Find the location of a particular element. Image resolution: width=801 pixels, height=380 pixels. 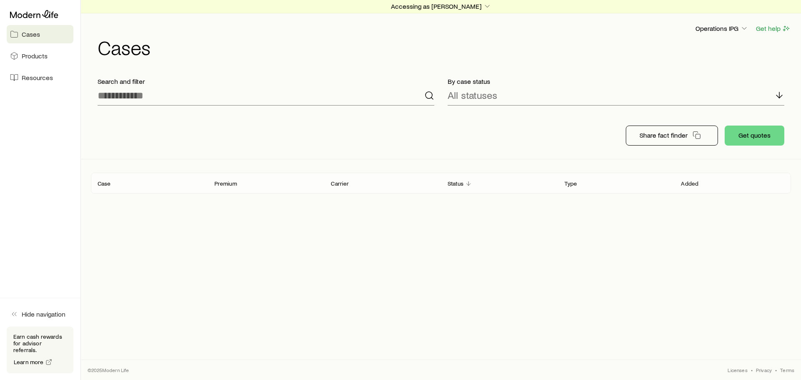

span: Learn more is located at coordinates (29, 362).